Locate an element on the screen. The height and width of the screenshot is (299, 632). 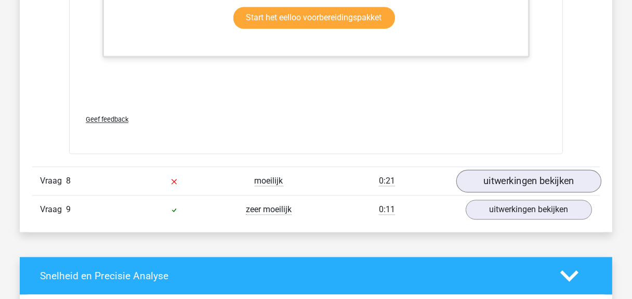
span: 8 is located at coordinates (68, 180).